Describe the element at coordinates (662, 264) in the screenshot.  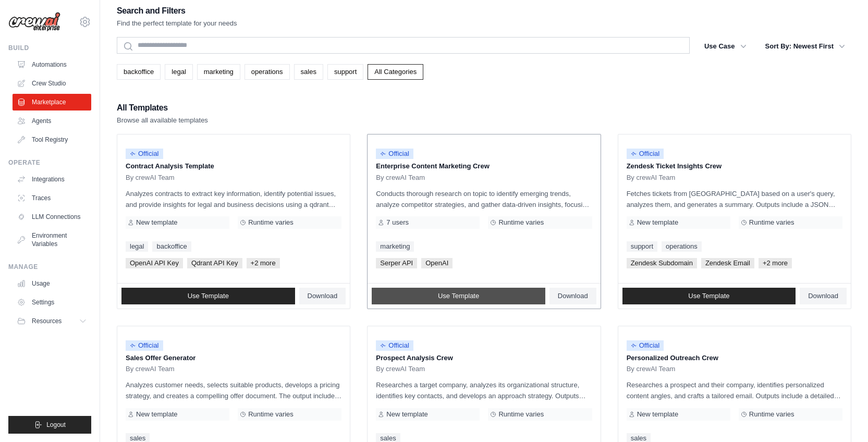
I see `span: Zendesk Subdomain` at that location.